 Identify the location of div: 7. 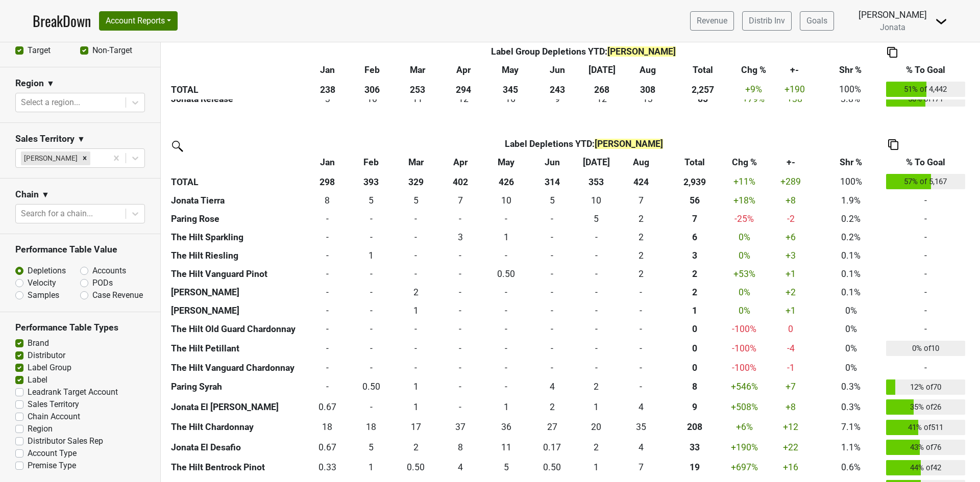
(461, 200).